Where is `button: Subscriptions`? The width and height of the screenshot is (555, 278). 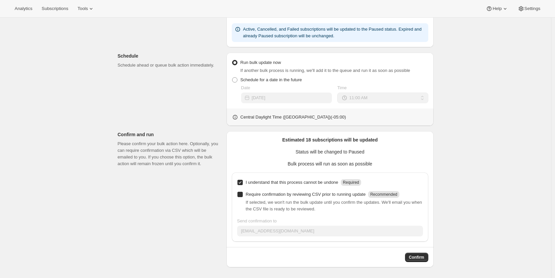 button: Subscriptions is located at coordinates (55, 9).